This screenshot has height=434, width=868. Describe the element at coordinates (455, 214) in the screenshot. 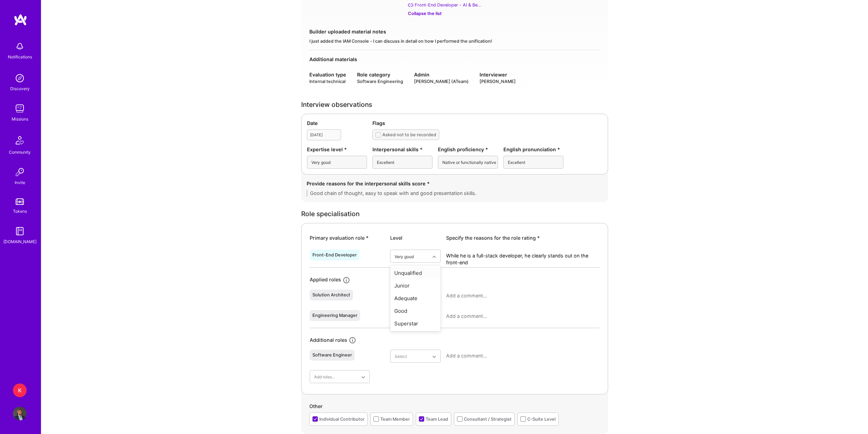

I see `div: Role specialisation` at that location.